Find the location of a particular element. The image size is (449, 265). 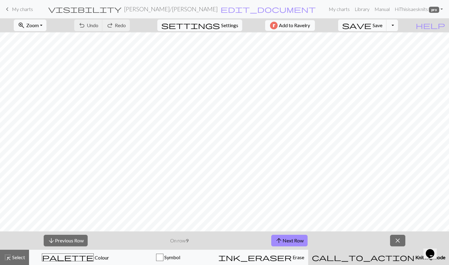

a: Library is located at coordinates (362, 9).